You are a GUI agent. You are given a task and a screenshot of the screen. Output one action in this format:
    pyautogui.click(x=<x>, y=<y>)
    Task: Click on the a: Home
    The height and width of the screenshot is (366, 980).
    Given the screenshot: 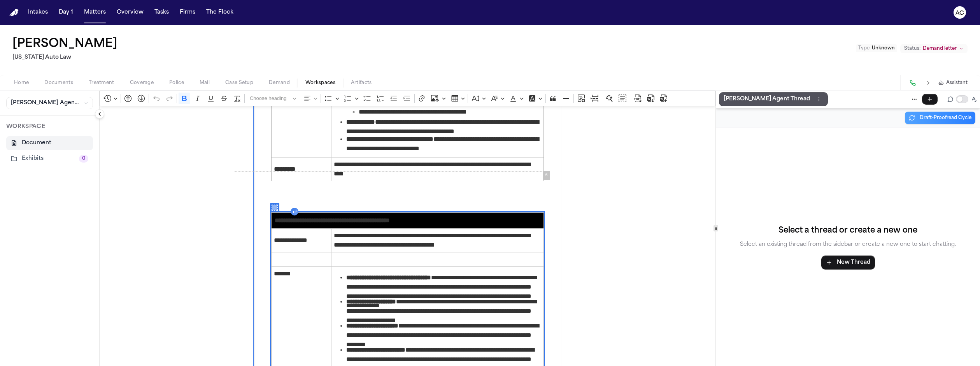 What is the action you would take?
    pyautogui.click(x=14, y=12)
    